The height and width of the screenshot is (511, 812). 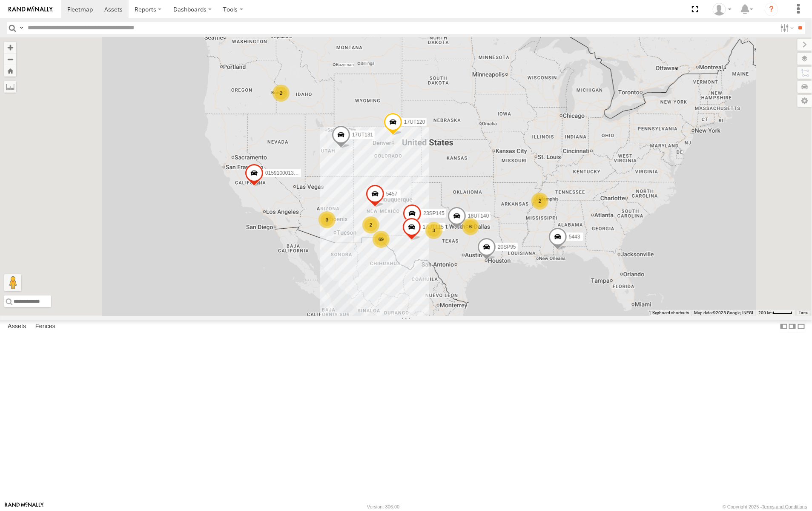 I want to click on div: Version: 306.00, so click(x=383, y=507).